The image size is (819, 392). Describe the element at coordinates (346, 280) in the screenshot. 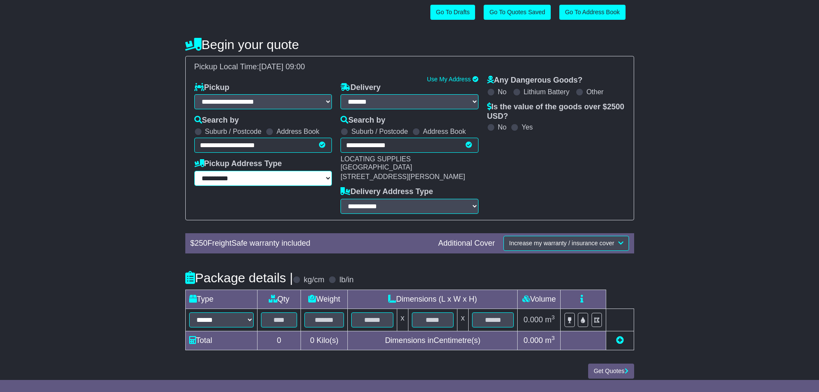

I see `label: lb/in` at that location.